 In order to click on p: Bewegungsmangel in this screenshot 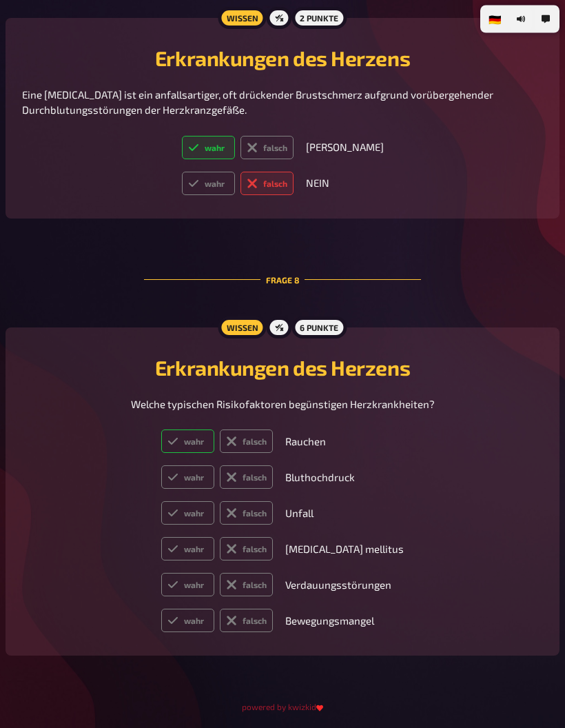, I will do `click(344, 621)`.